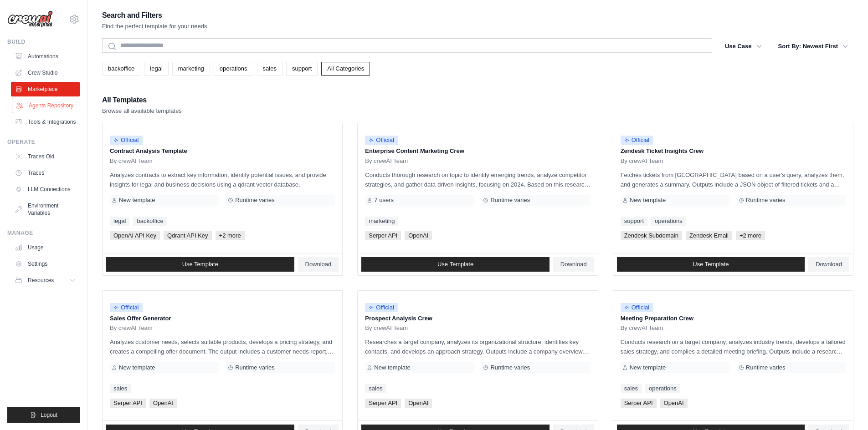 The height and width of the screenshot is (430, 868). Describe the element at coordinates (813, 47) in the screenshot. I see `button: Sort By: Newest First` at that location.